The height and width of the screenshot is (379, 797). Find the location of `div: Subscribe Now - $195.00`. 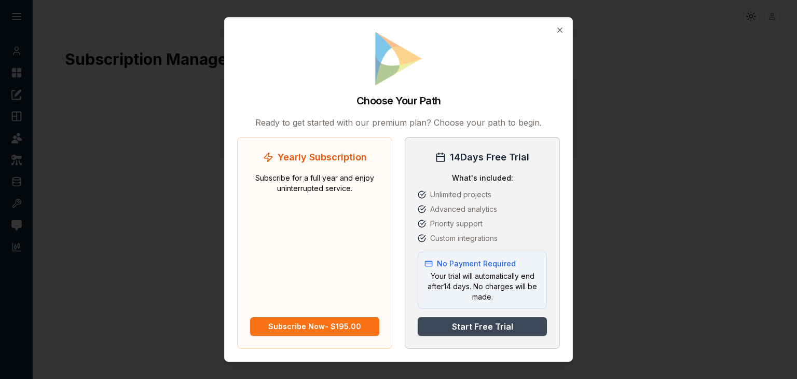

div: Subscribe Now - $195.00 is located at coordinates (314, 326).